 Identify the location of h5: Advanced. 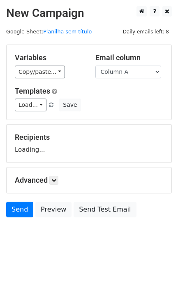
(89, 180).